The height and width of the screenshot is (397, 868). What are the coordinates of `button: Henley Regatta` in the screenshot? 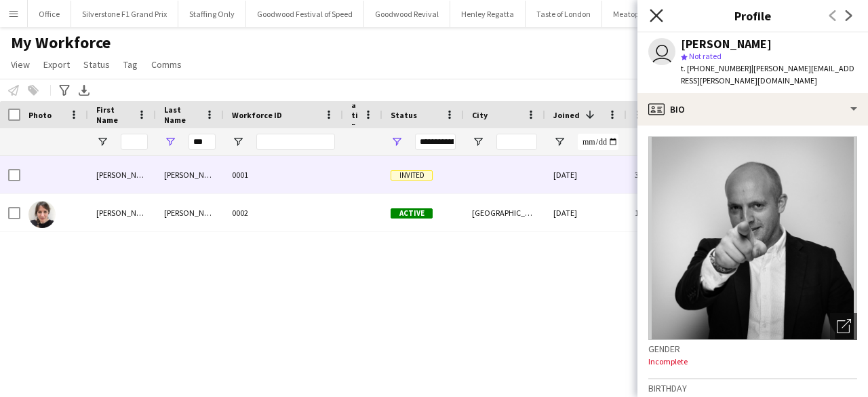 It's located at (487, 14).